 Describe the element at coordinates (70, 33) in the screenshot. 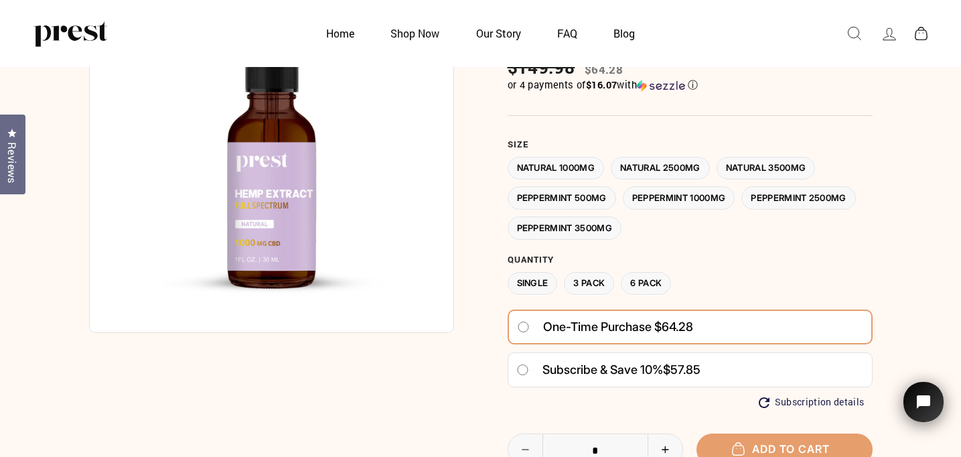

I see `img: PREST ORGANICS` at that location.